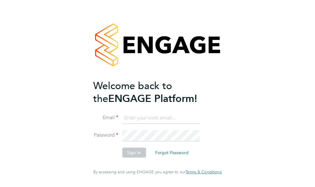 The image size is (315, 187). I want to click on span: Welcome back to the, so click(133, 92).